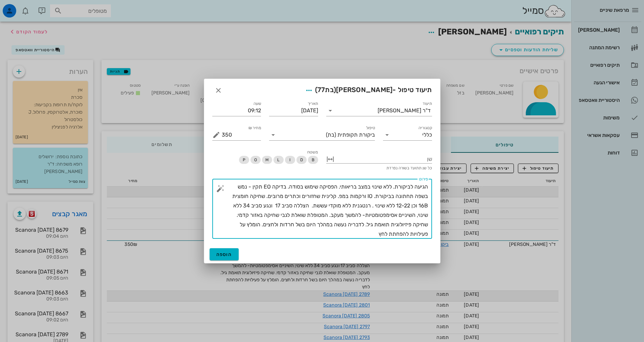 This screenshot has width=644, height=342. Describe the element at coordinates (313, 160) in the screenshot. I see `span: B` at that location.